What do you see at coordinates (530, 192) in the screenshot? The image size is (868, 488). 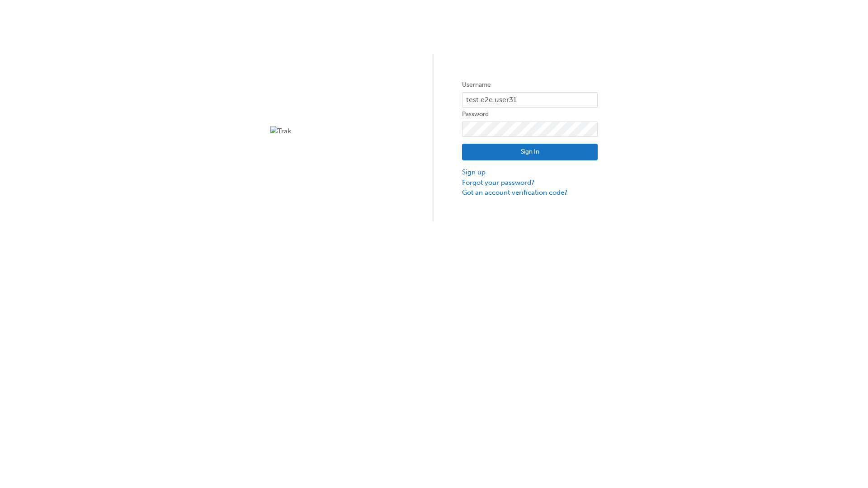 I see `a: Got an account verification code?` at bounding box center [530, 192].